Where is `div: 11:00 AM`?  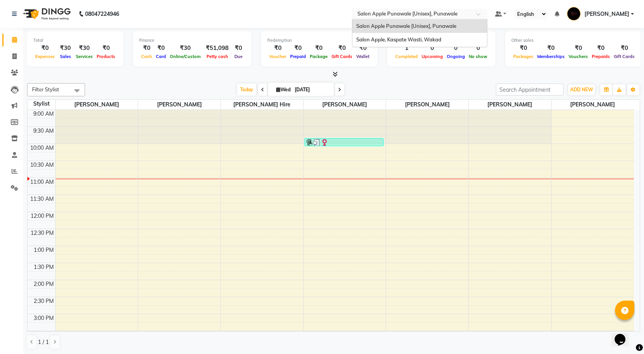 div: 11:00 AM is located at coordinates (42, 182).